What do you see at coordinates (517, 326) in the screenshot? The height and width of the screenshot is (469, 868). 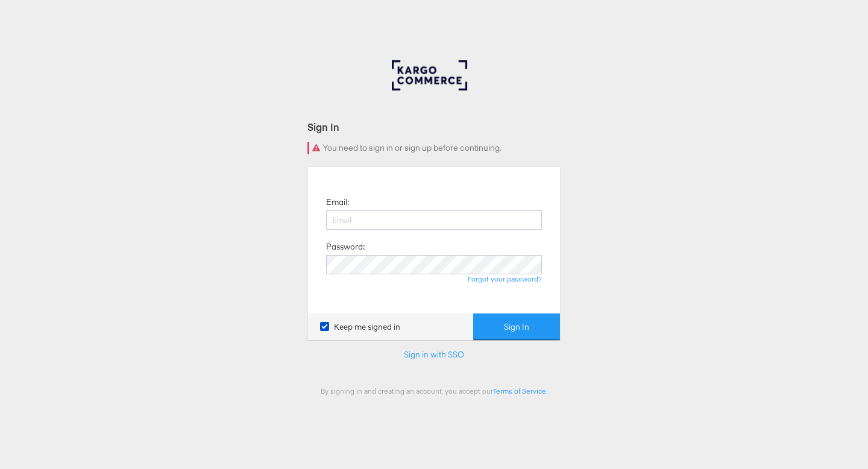 I see `button: Sign In` at bounding box center [517, 326].